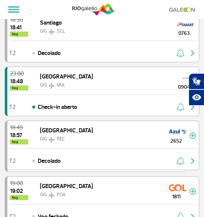  I want to click on span: 1811, so click(176, 196).